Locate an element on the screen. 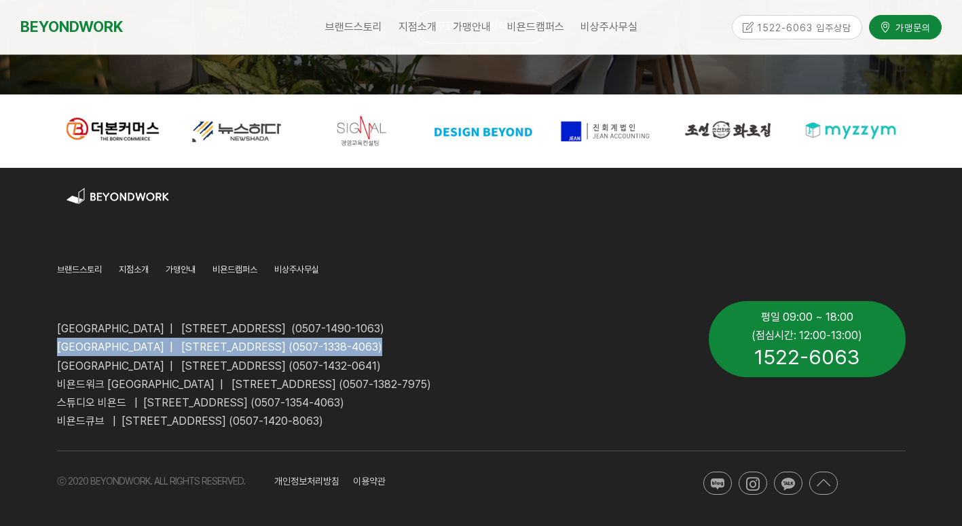 Image resolution: width=962 pixels, height=526 pixels. span: ⓒ 2020 BEYONDWORK. ALL RIGHTS RESERVED. is located at coordinates (151, 481).